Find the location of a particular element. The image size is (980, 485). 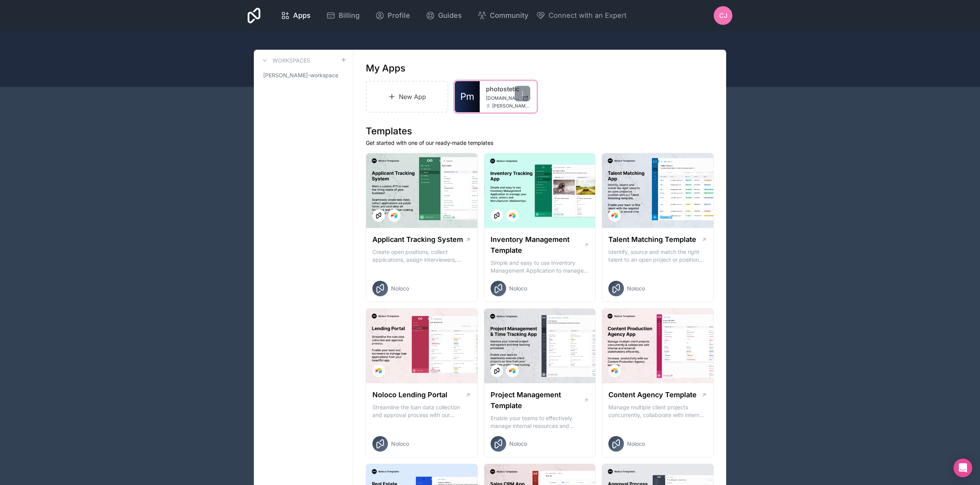

h1: Inventory Management Template is located at coordinates (538, 245).